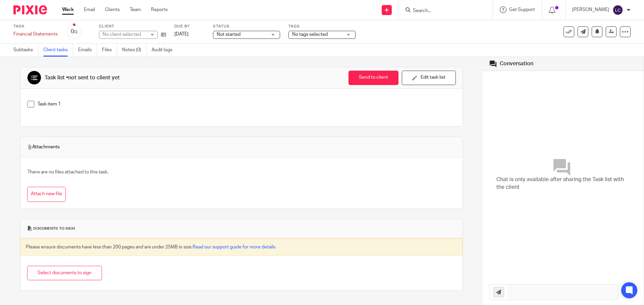  Describe the element at coordinates (26, 50) in the screenshot. I see `a: Subtasks` at that location.